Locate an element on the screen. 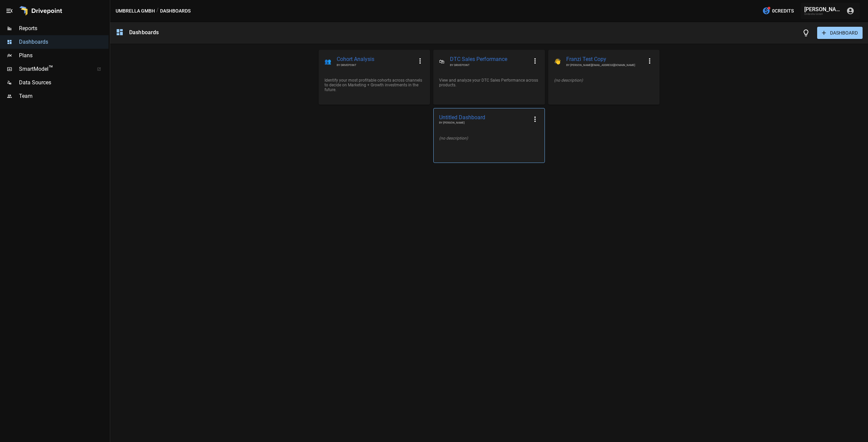 Image resolution: width=868 pixels, height=442 pixels. button: DASHBOARD is located at coordinates (839, 33).